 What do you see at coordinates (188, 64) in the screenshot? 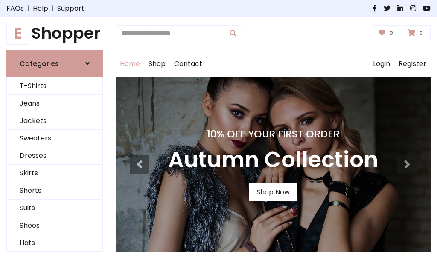
I see `a: Contact` at bounding box center [188, 64].